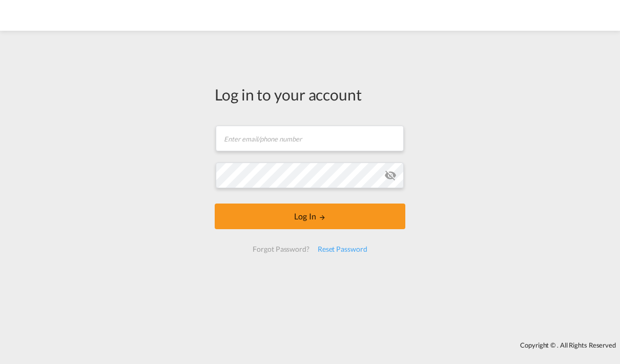  What do you see at coordinates (281, 249) in the screenshot?
I see `div: Forgot Password?` at bounding box center [281, 249].